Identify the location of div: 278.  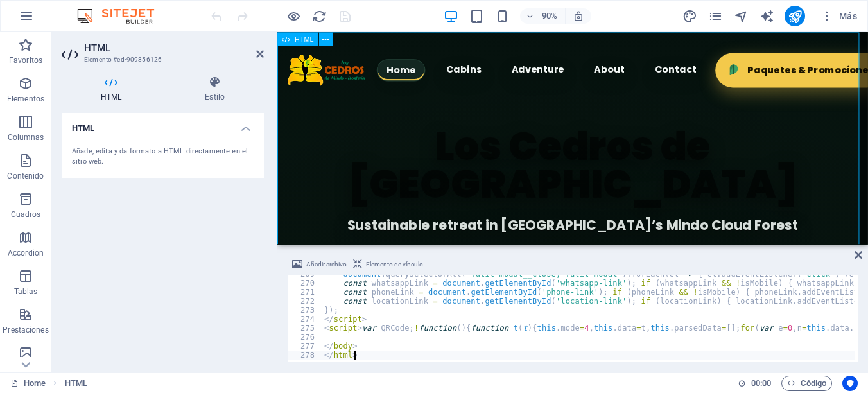
(306, 355).